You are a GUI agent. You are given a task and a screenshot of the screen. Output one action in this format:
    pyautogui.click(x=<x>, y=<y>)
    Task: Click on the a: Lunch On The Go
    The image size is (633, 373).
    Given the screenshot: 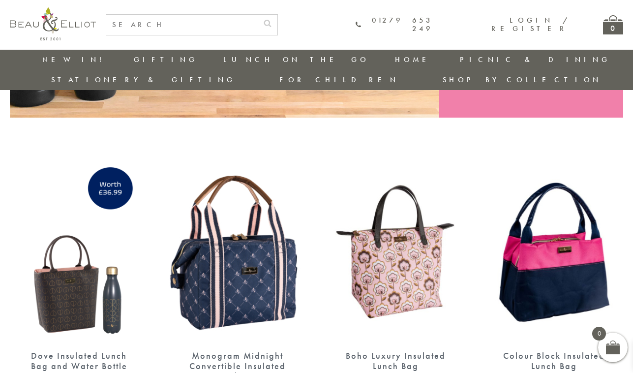 What is the action you would take?
    pyautogui.click(x=296, y=60)
    